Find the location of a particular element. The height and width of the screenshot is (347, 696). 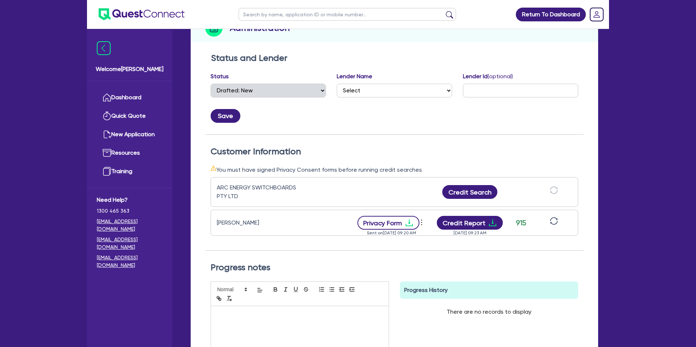

img: icon-menu-close is located at coordinates (104, 48).